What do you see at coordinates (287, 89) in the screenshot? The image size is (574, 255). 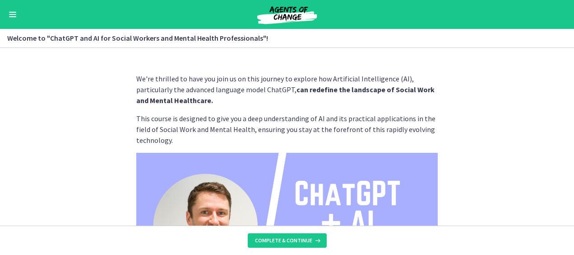 I see `p: We're thrilled to have you join us on this journey to explore how Artificial Intelligence (AI), p...` at bounding box center [287, 89].